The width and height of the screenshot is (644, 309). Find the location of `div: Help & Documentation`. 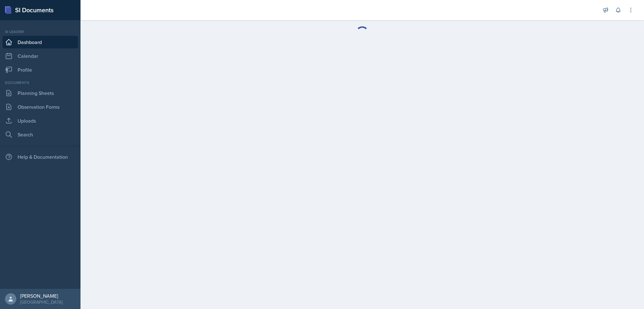

div: Help & Documentation is located at coordinates (40, 157).